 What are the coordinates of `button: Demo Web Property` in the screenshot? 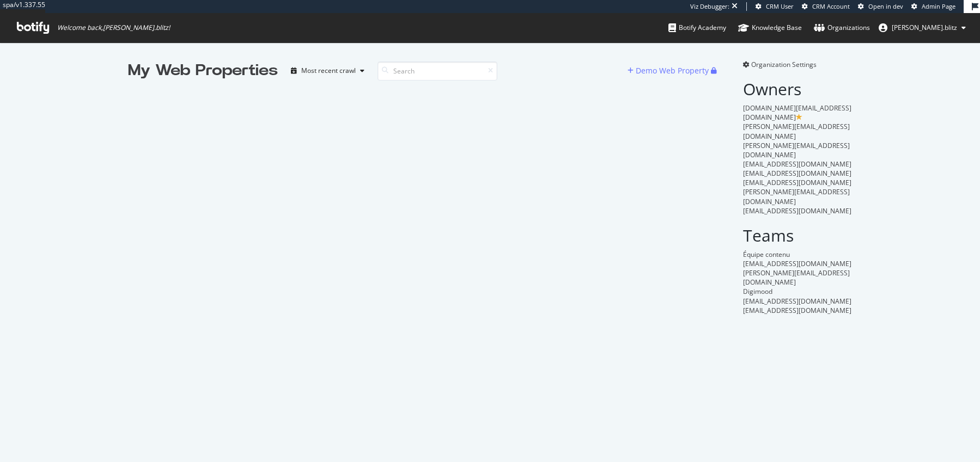 It's located at (669, 71).